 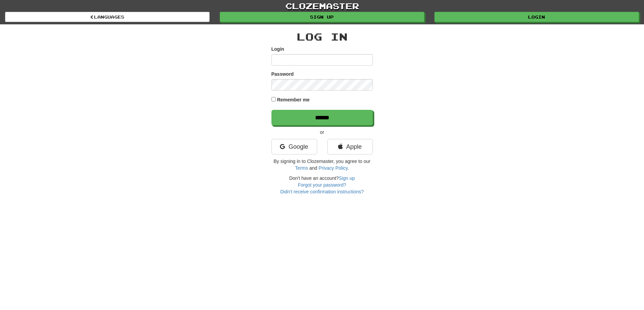 I want to click on span: nd, so click(x=313, y=168).